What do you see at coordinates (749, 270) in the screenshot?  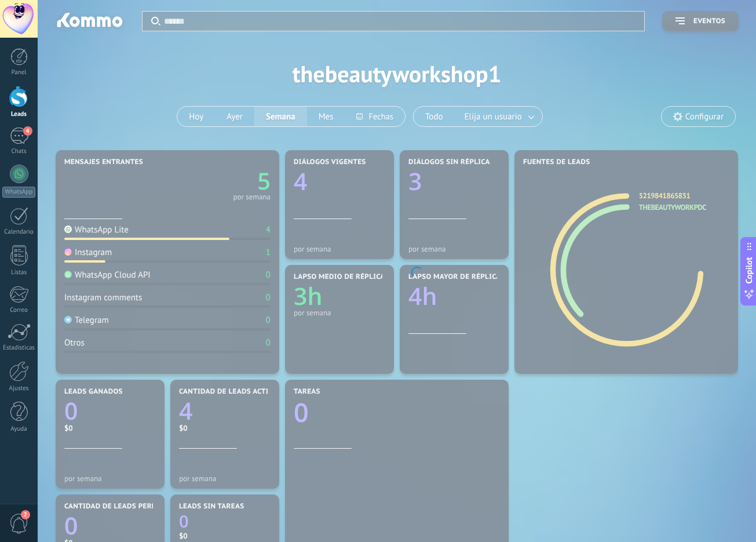 I see `span: Copilot` at bounding box center [749, 270].